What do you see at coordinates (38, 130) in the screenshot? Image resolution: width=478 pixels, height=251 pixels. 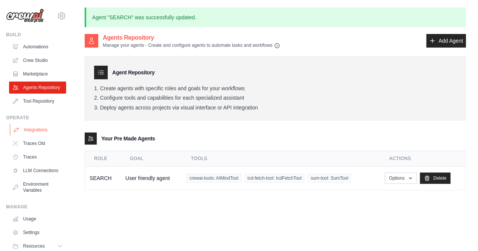 I see `a: Integrations` at bounding box center [38, 130].